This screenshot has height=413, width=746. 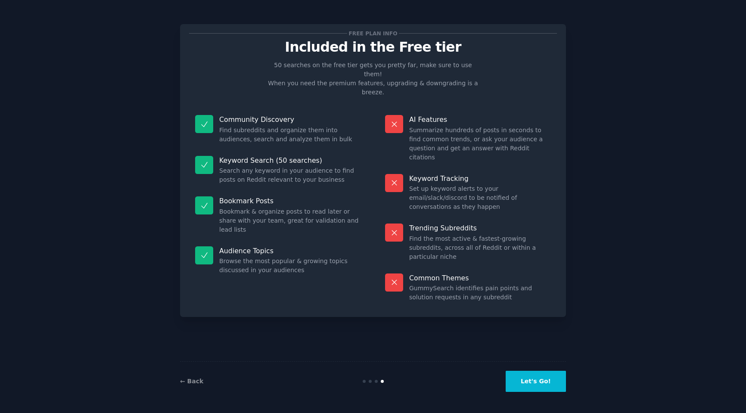 I want to click on dd: Bookmark & organize posts to read later or share with your team, great for validation and lead lists, so click(x=290, y=220).